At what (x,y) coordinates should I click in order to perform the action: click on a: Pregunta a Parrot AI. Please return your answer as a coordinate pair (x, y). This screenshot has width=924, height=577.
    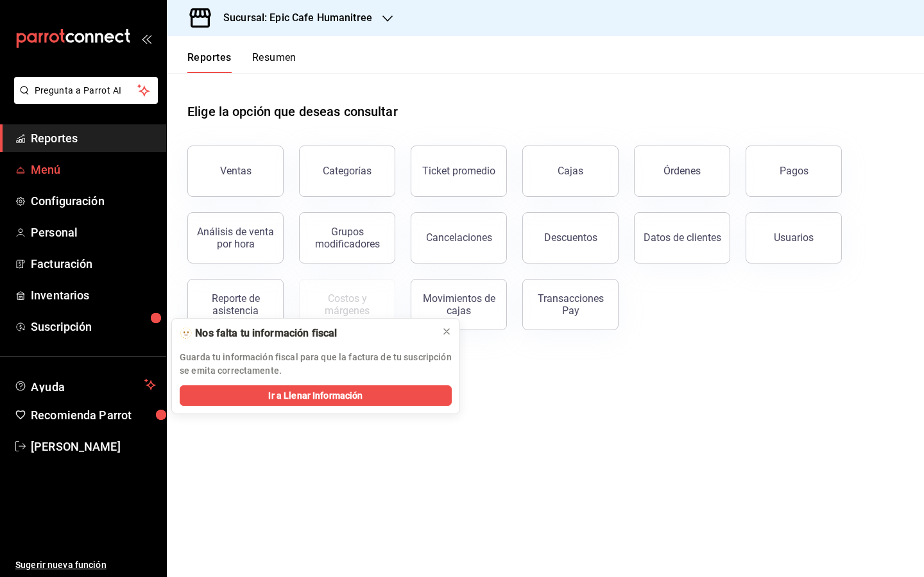
    Looking at the image, I should click on (83, 99).